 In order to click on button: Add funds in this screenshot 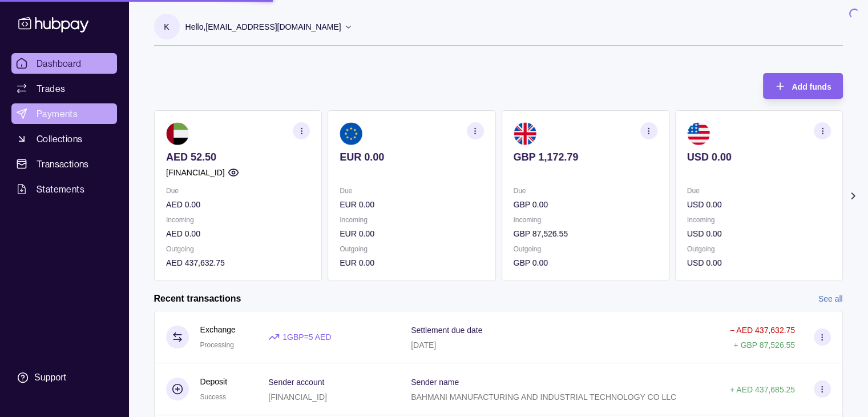, I will do `click(802, 86)`.